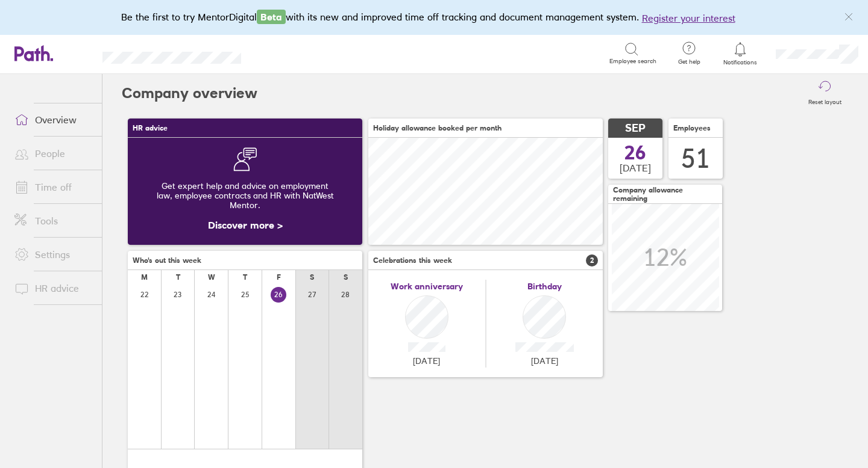  What do you see at coordinates (825, 100) in the screenshot?
I see `label: Reset layout` at bounding box center [825, 100].